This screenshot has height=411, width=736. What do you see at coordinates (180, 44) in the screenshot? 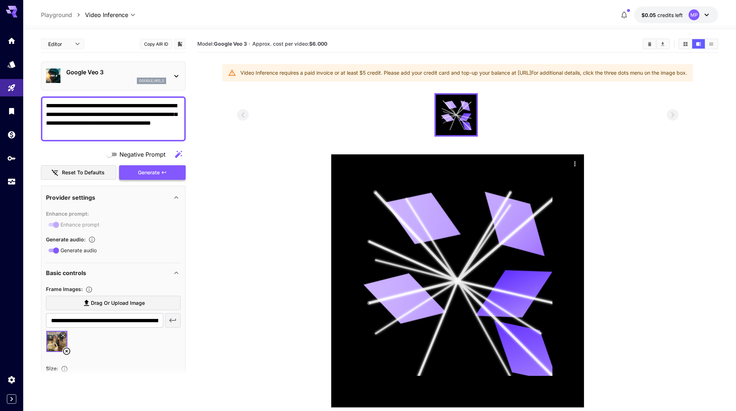
I see `button: Add to library` at bounding box center [180, 44].